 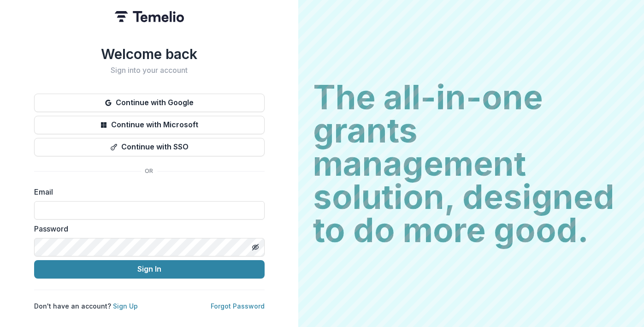 What do you see at coordinates (150, 147) in the screenshot?
I see `button: Continue with SSO` at bounding box center [150, 147].